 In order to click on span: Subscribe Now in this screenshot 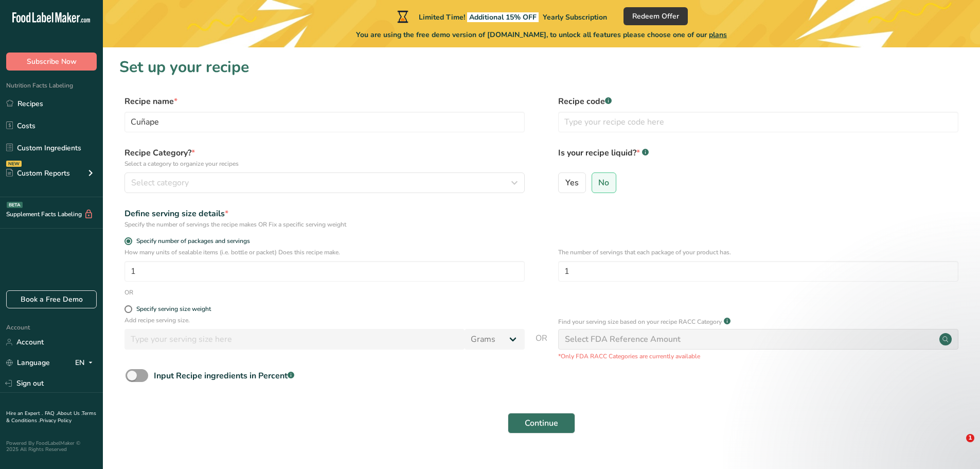, I will do `click(51, 61)`.